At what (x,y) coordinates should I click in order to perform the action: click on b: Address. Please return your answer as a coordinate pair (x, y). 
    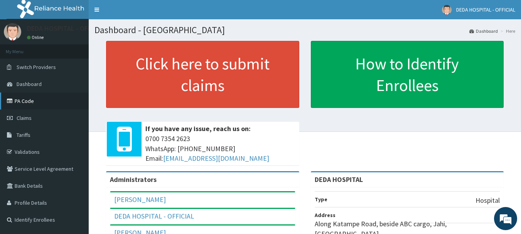
    Looking at the image, I should click on (325, 215).